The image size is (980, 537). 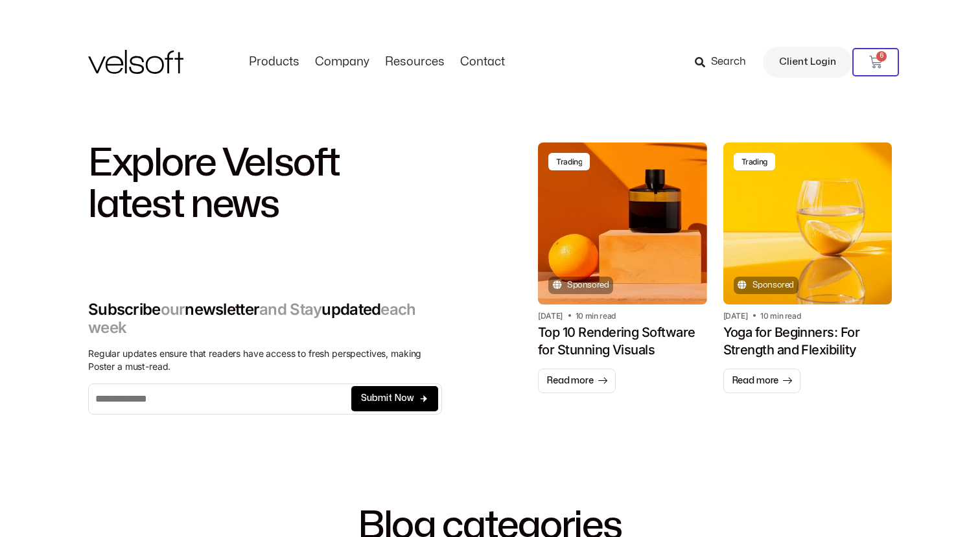 I want to click on a: Search, so click(x=725, y=62).